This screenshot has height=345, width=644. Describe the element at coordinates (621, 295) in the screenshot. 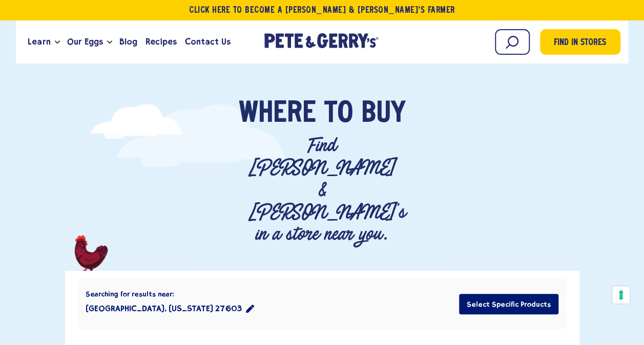

I see `button: Your consent preferences for tracking technologies` at that location.